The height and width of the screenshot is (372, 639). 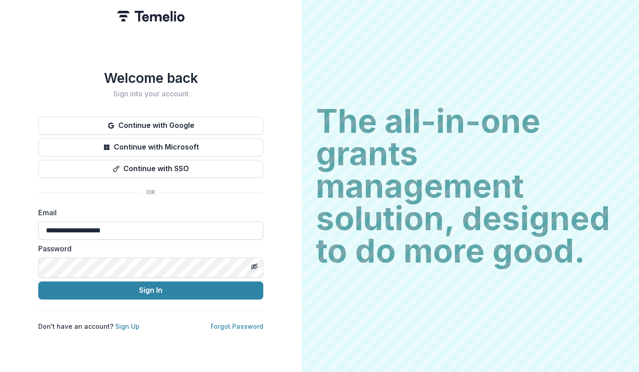 I want to click on button: Continue with Microsoft, so click(x=151, y=147).